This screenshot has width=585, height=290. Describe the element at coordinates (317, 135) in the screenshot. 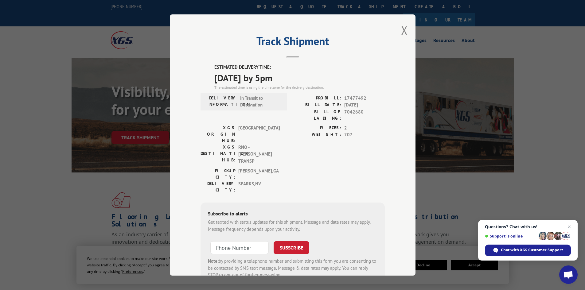

I see `label: WEIGHT:` at that location.